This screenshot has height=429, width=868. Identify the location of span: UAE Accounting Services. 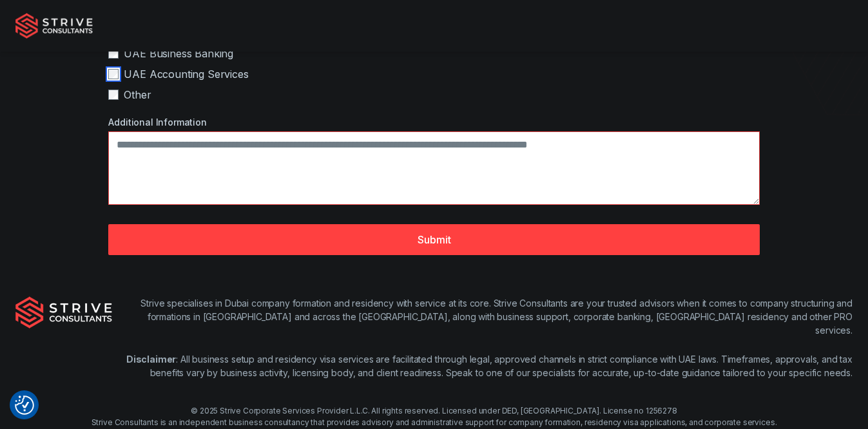
(185, 74).